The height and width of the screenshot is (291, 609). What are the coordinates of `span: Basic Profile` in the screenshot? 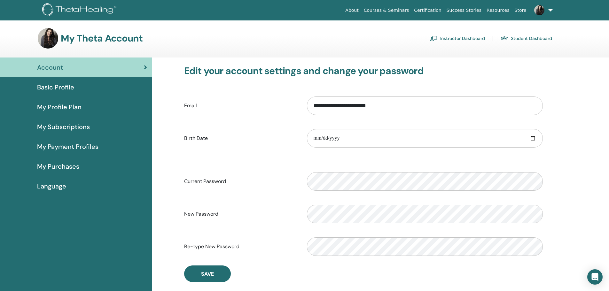 It's located at (56, 87).